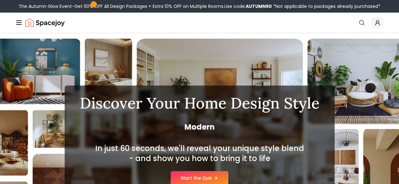  What do you see at coordinates (200, 103) in the screenshot?
I see `h1: Discover Your Home Design Style` at bounding box center [200, 103].